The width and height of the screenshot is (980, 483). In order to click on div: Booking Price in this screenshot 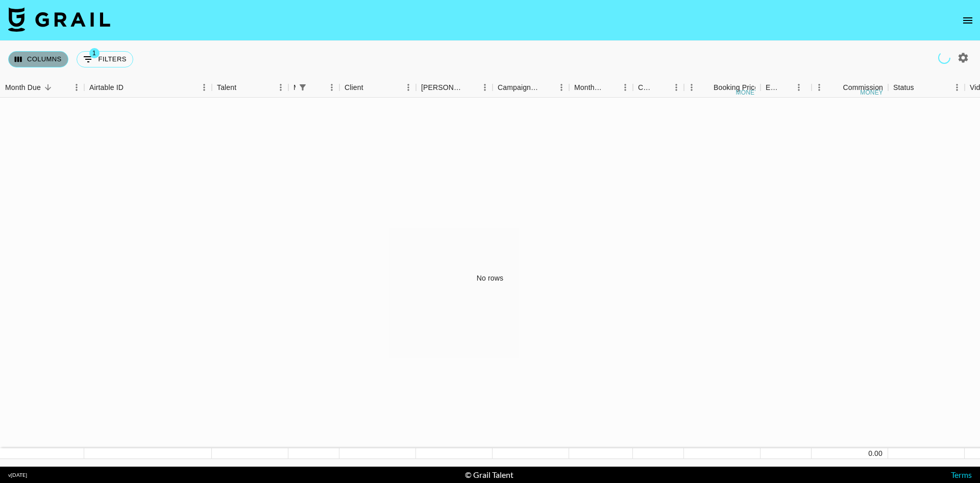, I will do `click(736, 88)`.